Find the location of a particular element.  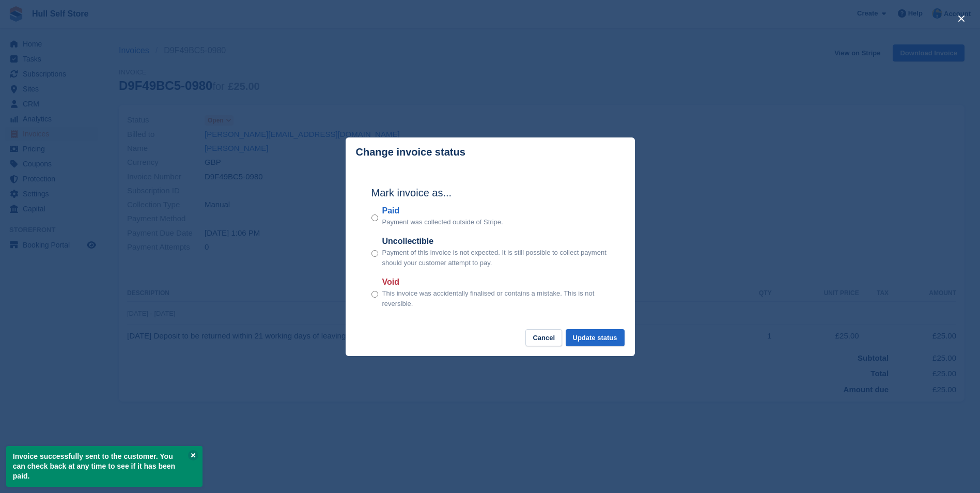

button: Update status is located at coordinates (595, 337).